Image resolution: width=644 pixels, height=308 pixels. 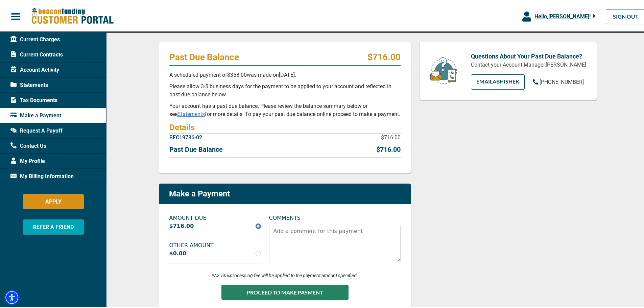 I want to click on a: EMAILAbhishek, so click(x=498, y=80).